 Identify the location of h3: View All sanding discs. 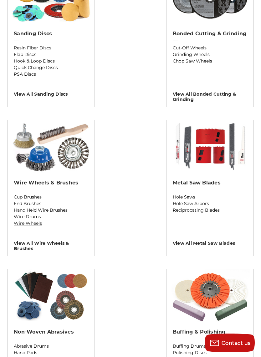
(51, 92).